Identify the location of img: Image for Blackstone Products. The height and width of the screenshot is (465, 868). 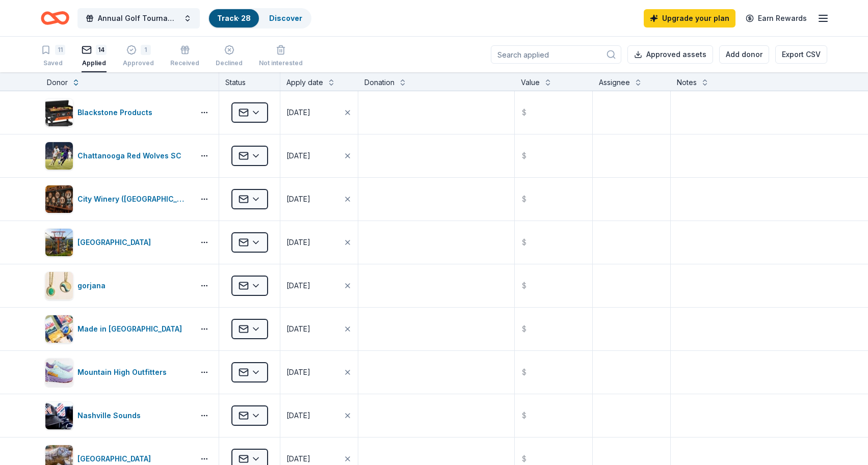
(59, 113).